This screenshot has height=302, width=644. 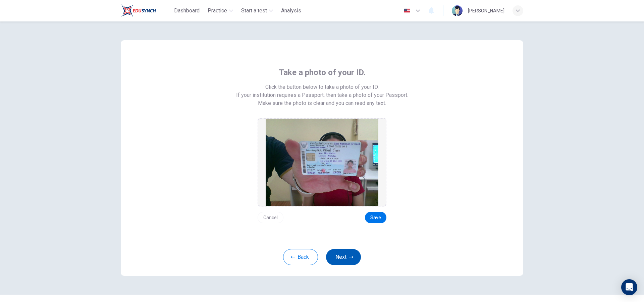 I want to click on button: Start a test, so click(x=257, y=11).